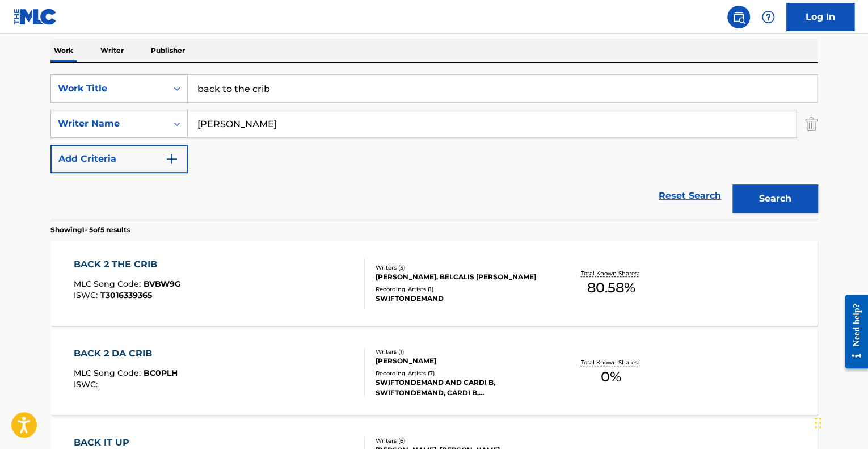 This screenshot has height=449, width=868. What do you see at coordinates (768, 17) in the screenshot?
I see `img: help` at bounding box center [768, 17].